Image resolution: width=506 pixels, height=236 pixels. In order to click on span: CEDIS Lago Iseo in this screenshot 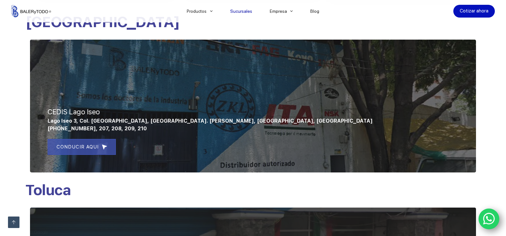, I will do `click(74, 112)`.